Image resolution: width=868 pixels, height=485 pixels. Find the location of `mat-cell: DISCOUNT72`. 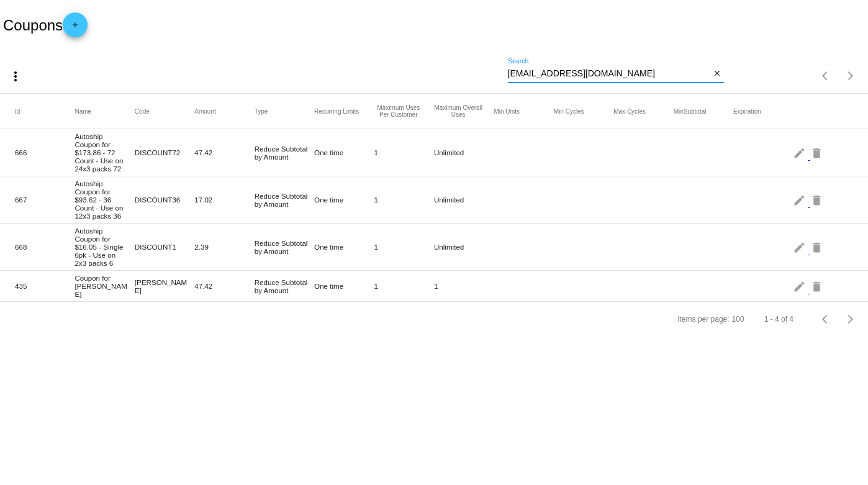

mat-cell: DISCOUNT72 is located at coordinates (165, 152).